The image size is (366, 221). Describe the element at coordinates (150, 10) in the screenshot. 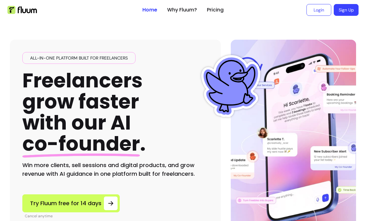

I see `a: Home` at that location.